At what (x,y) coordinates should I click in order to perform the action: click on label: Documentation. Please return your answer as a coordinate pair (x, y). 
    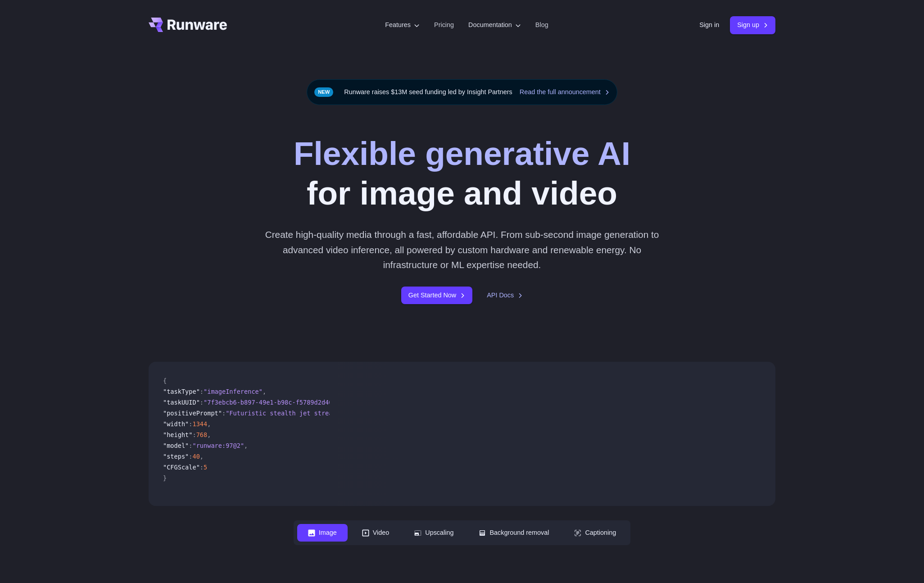
    Looking at the image, I should click on (494, 25).